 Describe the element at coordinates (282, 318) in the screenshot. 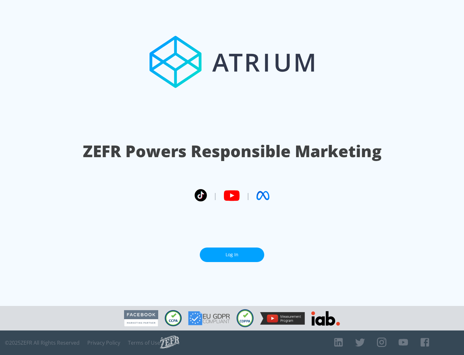

I see `img: YouTube Measurement Program` at that location.